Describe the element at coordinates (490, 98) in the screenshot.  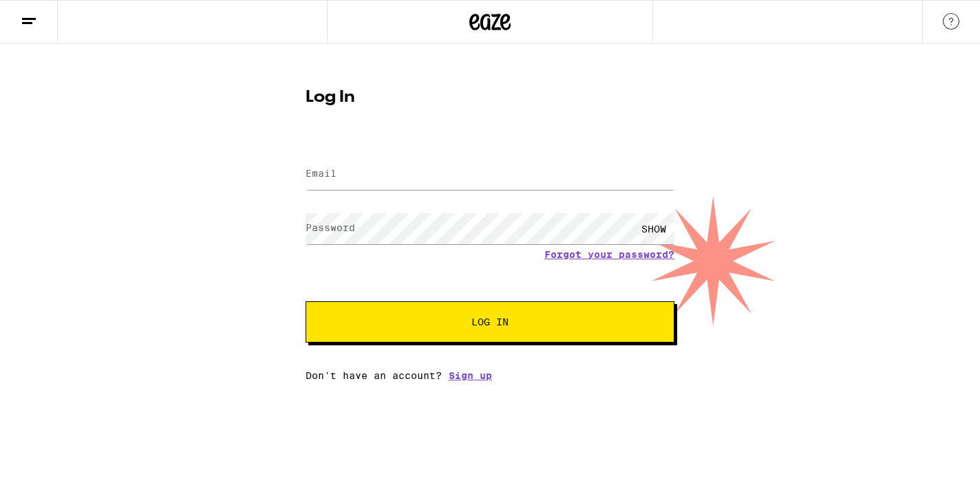
I see `h1: Log In` at that location.